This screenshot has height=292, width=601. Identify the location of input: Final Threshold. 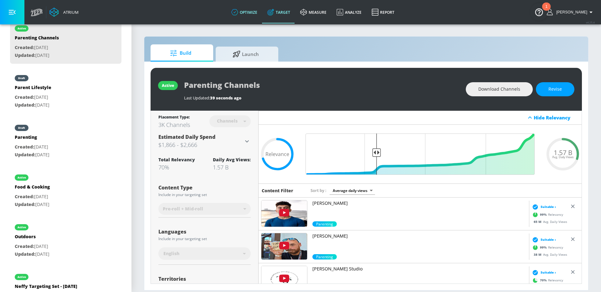
(420, 154).